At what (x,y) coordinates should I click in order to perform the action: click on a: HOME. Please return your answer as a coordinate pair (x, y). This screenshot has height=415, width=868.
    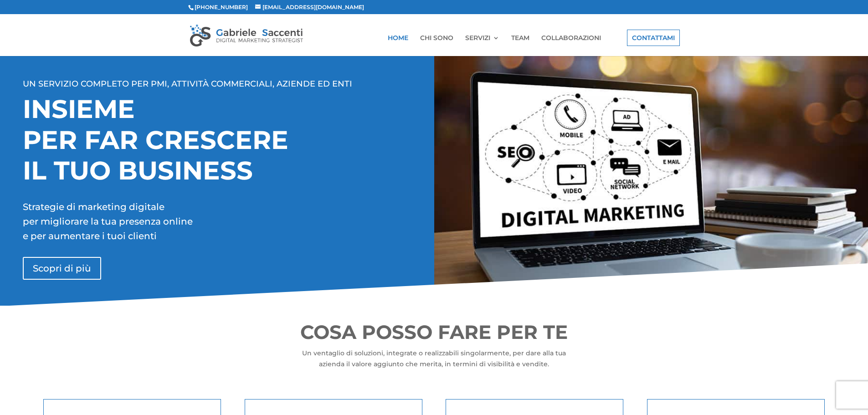
    Looking at the image, I should click on (398, 45).